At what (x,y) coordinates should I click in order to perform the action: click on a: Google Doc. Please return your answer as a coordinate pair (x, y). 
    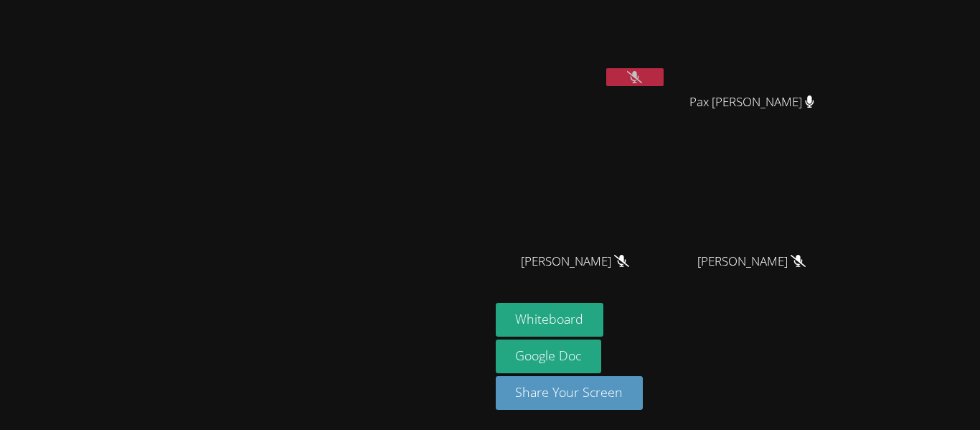
    Looking at the image, I should click on (549, 356).